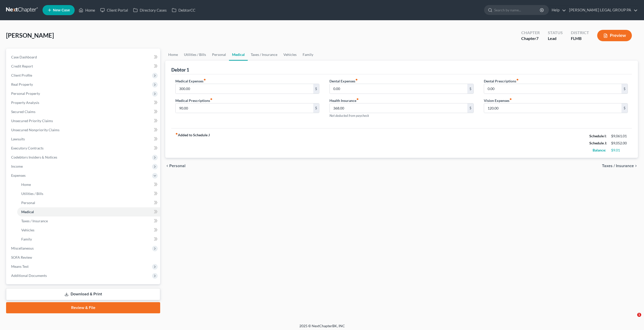 The image size is (644, 330). What do you see at coordinates (180, 70) in the screenshot?
I see `div: Debtor 1` at bounding box center [180, 70].